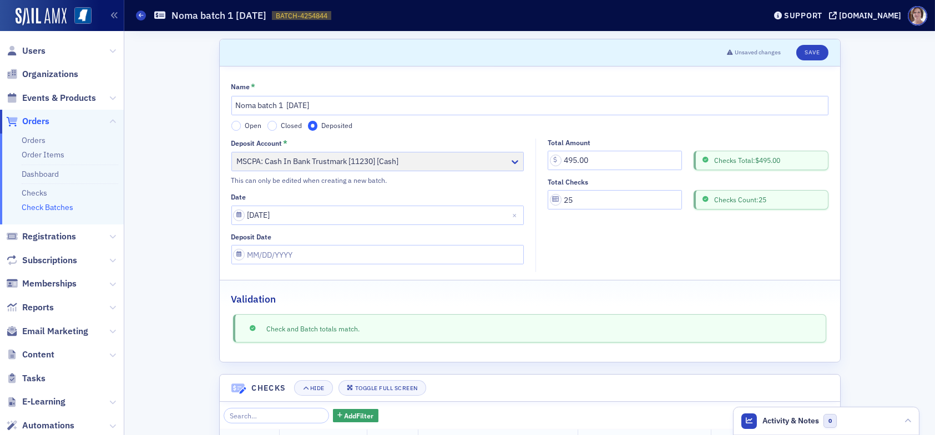 The image size is (935, 435). Describe the element at coordinates (38, 308) in the screenshot. I see `span: Reports` at that location.